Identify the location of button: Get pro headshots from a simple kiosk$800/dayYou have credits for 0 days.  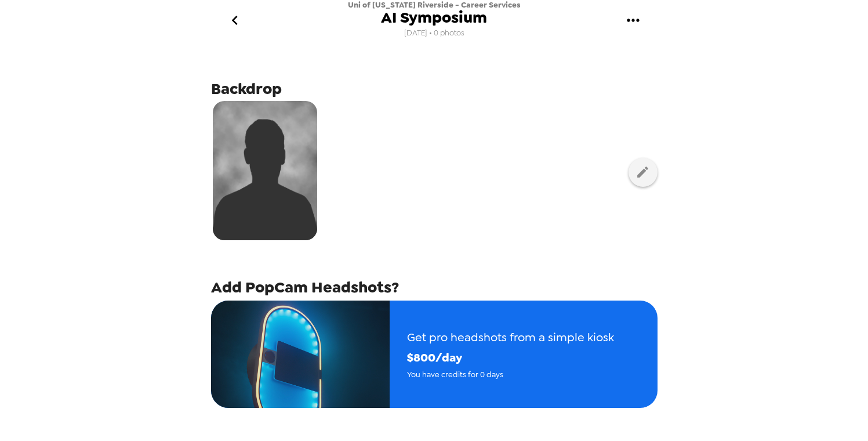
(435, 354).